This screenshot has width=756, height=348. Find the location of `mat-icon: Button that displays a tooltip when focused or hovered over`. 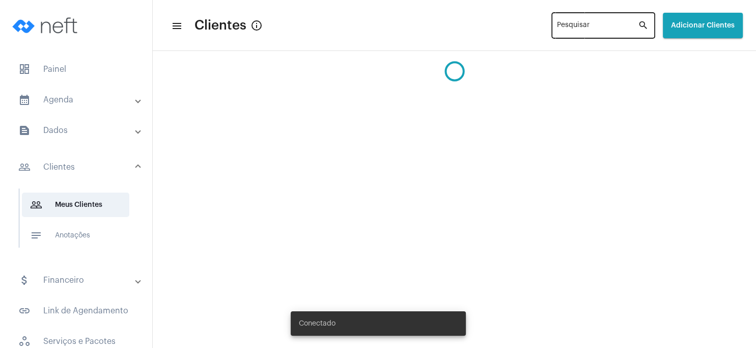

mat-icon: Button that displays a tooltip when focused or hovered over is located at coordinates (257, 25).